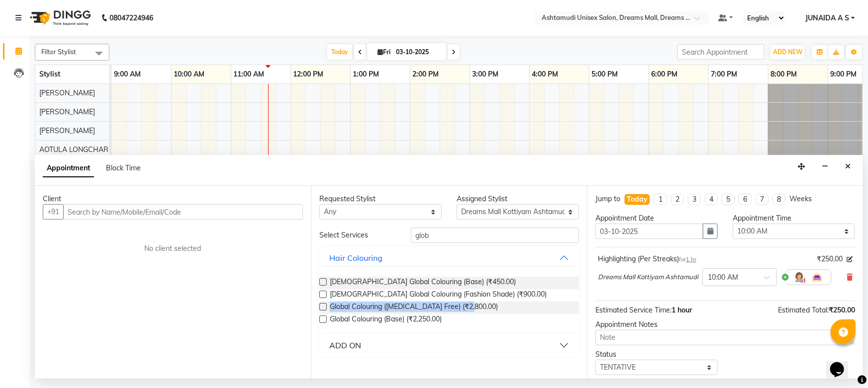 This screenshot has height=388, width=868. Describe the element at coordinates (380, 199) in the screenshot. I see `div: Requested Stylist` at that location.